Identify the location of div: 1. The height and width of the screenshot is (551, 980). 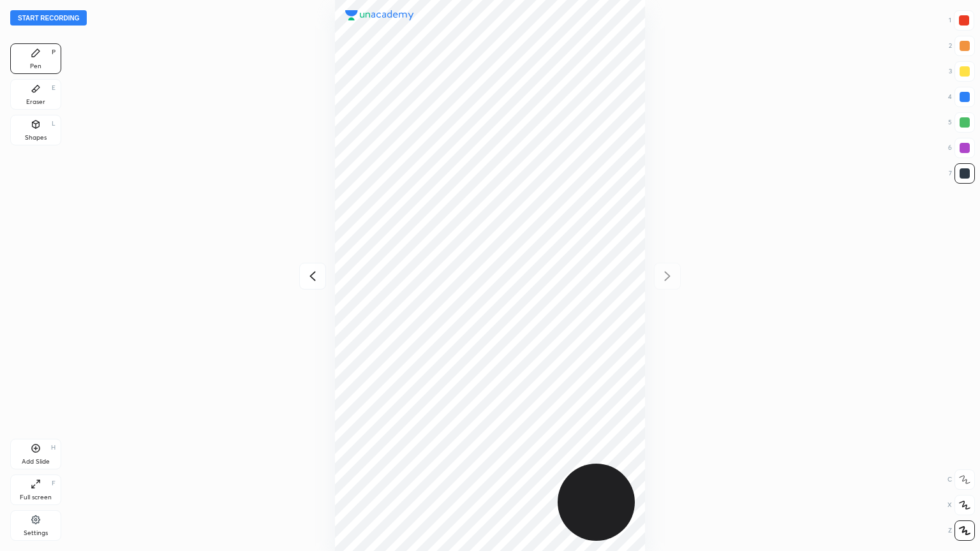
(962, 20).